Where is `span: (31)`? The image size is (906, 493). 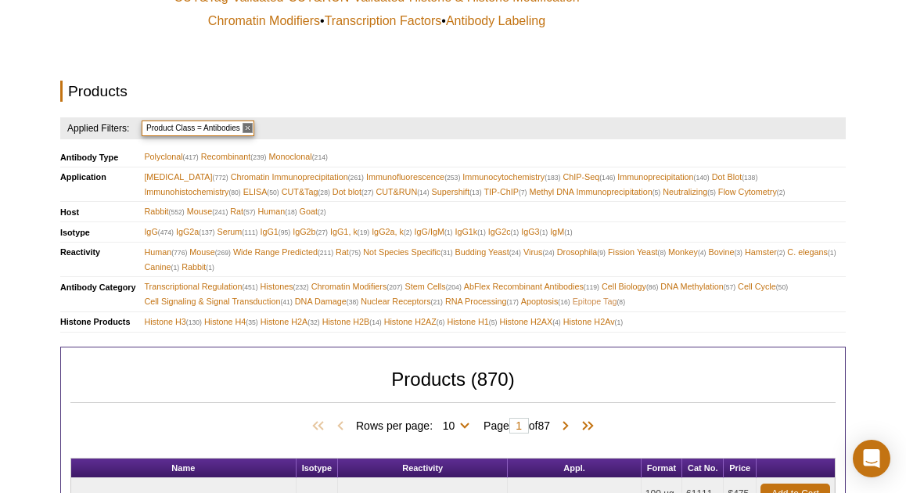 span: (31) is located at coordinates (446, 253).